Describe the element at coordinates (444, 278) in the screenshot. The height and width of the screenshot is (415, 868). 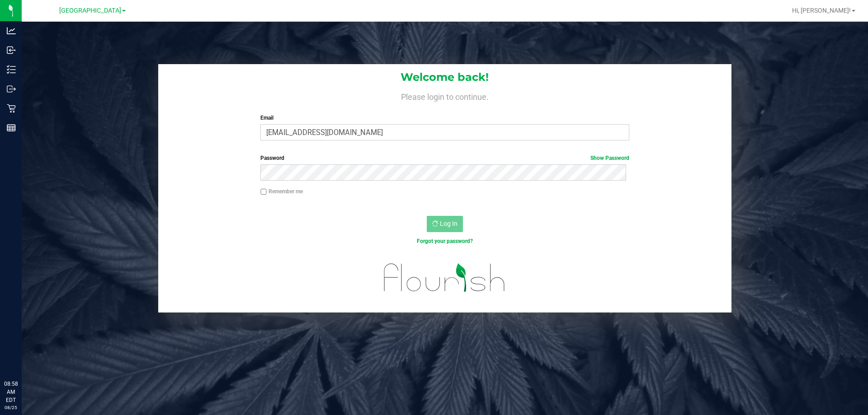
I see `img: flourish_logo.svg` at that location.